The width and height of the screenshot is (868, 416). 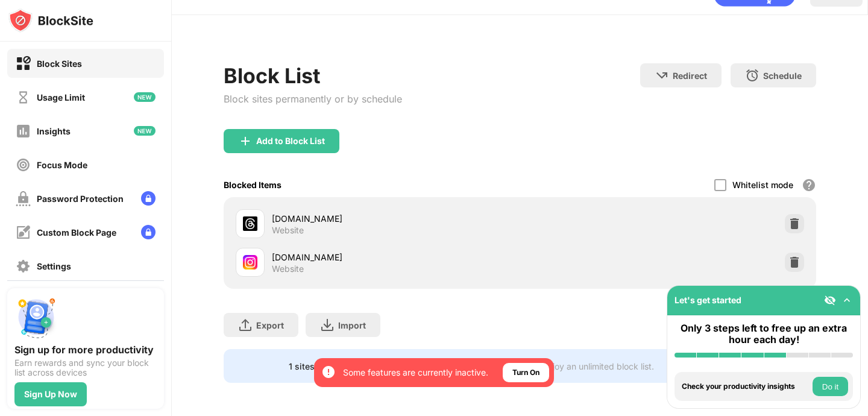 What do you see at coordinates (782, 76) in the screenshot?
I see `div: Schedule` at bounding box center [782, 76].